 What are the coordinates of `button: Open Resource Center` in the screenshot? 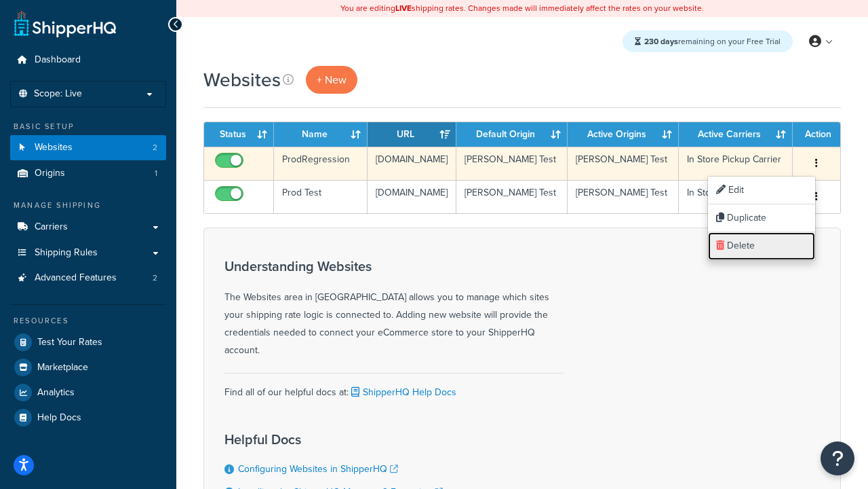 It's located at (838, 458).